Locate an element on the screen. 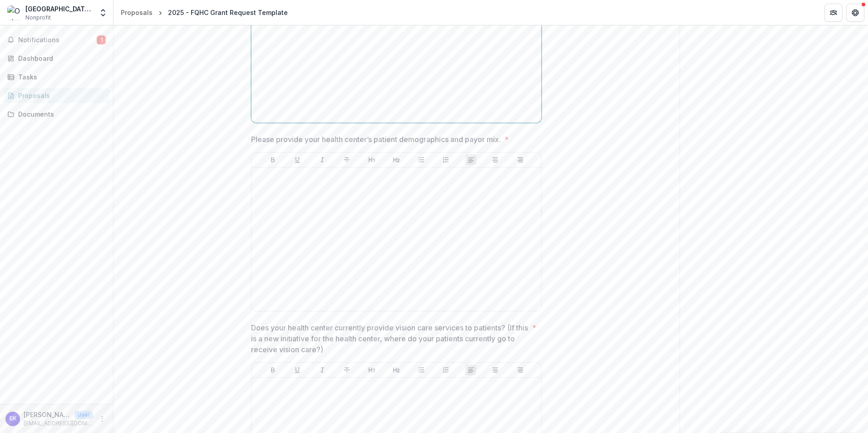 The height and width of the screenshot is (433, 868). a: Documents is located at coordinates (56, 114).